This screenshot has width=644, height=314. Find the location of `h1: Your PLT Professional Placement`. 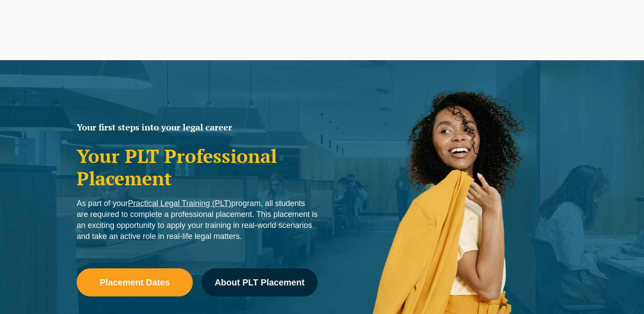

h1: Your PLT Professional Placement is located at coordinates (197, 167).